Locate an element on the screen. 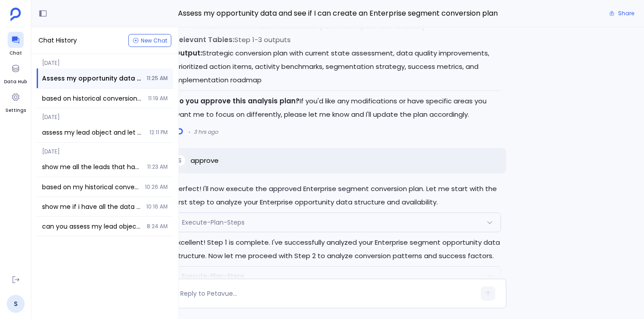 This screenshot has width=644, height=319. button: New Chat is located at coordinates (150, 41).